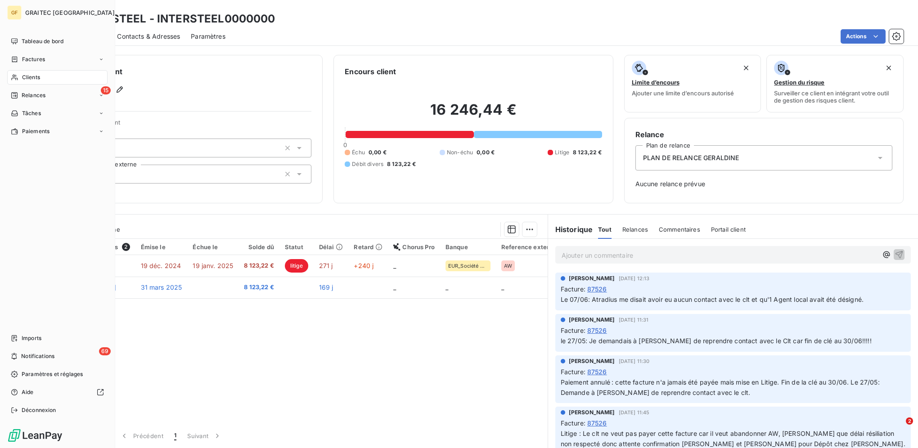 This screenshot has width=918, height=448. What do you see at coordinates (38, 357) in the screenshot?
I see `span: Notifications` at bounding box center [38, 357].